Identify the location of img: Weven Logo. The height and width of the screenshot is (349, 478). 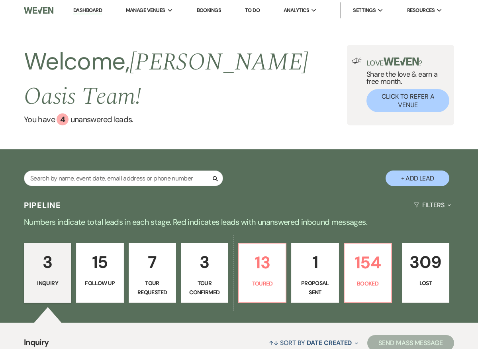
(39, 10).